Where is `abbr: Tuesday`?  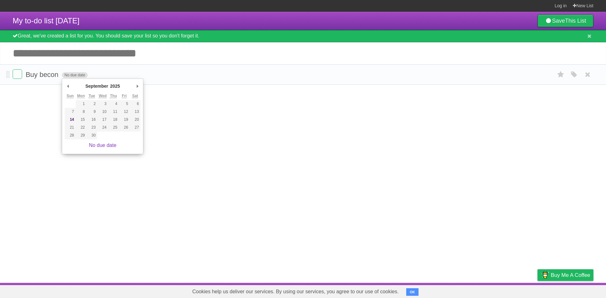
abbr: Tuesday is located at coordinates (92, 96).